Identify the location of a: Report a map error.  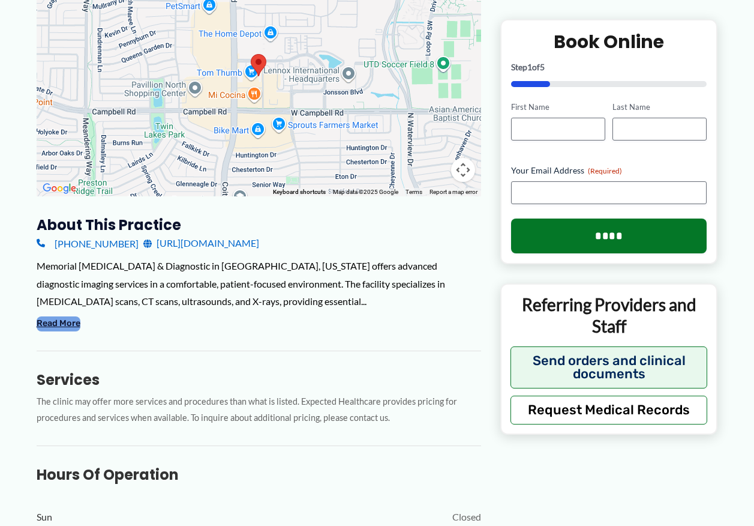
(454, 191).